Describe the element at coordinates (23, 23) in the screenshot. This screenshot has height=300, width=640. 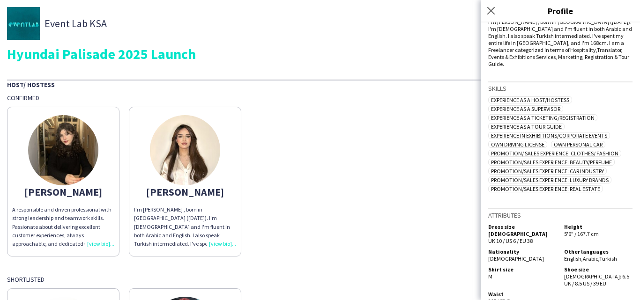
I see `img: thumb-3437edc9-acc6-49a4-b63a-33b450b50427.jpg` at that location.